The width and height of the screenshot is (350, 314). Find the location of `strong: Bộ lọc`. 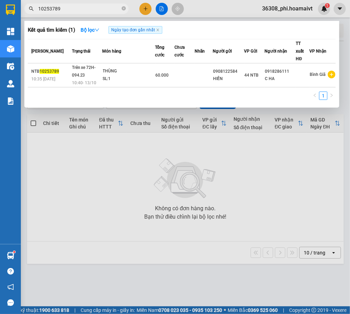

strong: Bộ lọc is located at coordinates (90, 30).